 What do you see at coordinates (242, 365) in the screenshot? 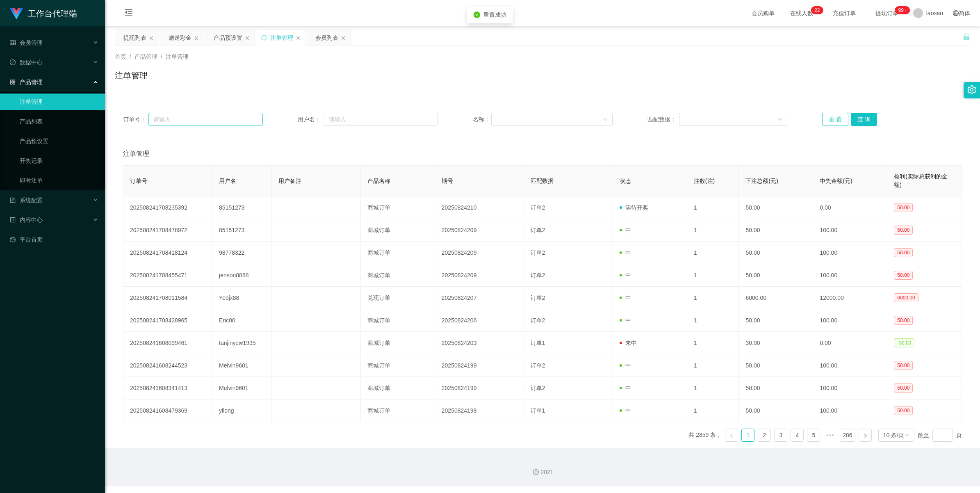
I see `td: Melvin9601` at bounding box center [242, 365].